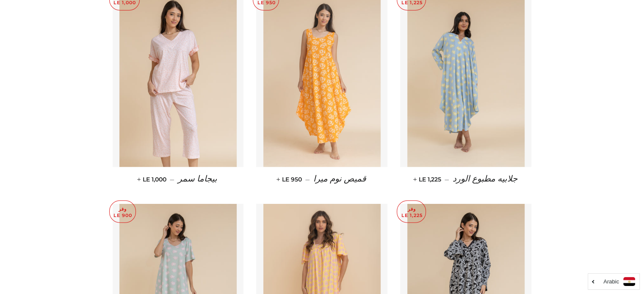  Describe the element at coordinates (485, 179) in the screenshot. I see `span: جلابيه مطبوع الورد` at that location.